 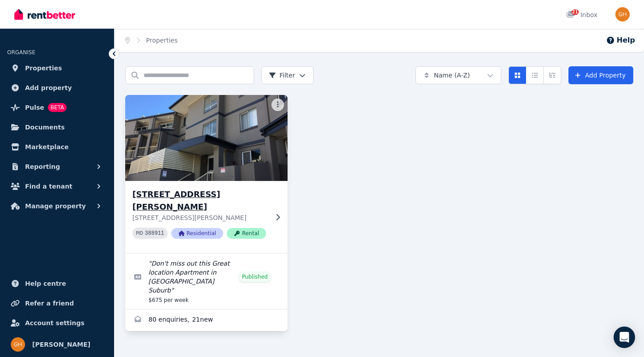 What do you see at coordinates (43, 68) in the screenshot?
I see `span: Properties` at bounding box center [43, 68].